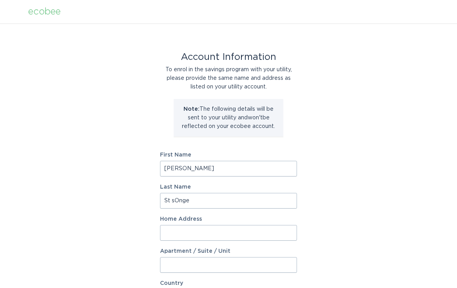 The height and width of the screenshot is (288, 457). What do you see at coordinates (191, 109) in the screenshot?
I see `strong: Note:` at bounding box center [191, 109].